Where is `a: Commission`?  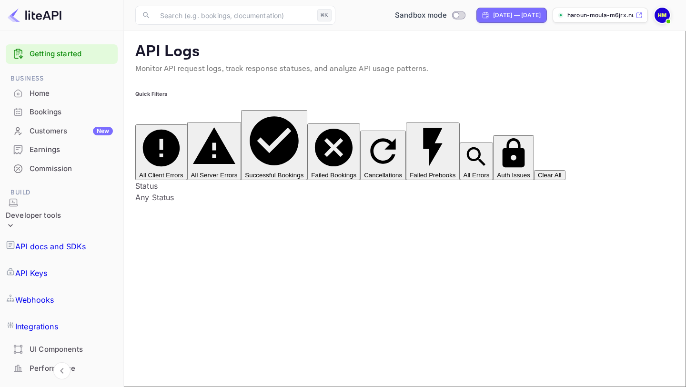
a: Commission is located at coordinates (61, 168).